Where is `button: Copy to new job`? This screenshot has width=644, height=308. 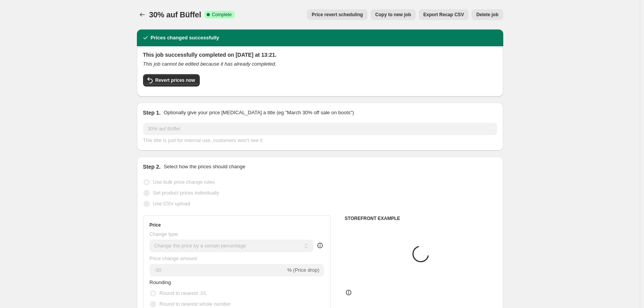 button: Copy to new job is located at coordinates (393, 14).